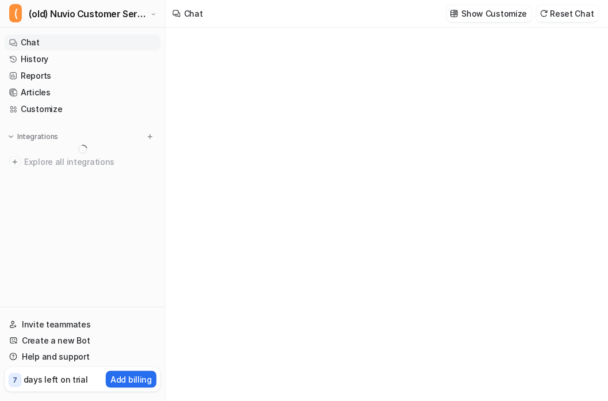 This screenshot has width=608, height=401. What do you see at coordinates (567, 13) in the screenshot?
I see `button: Reset Chat` at bounding box center [567, 13].